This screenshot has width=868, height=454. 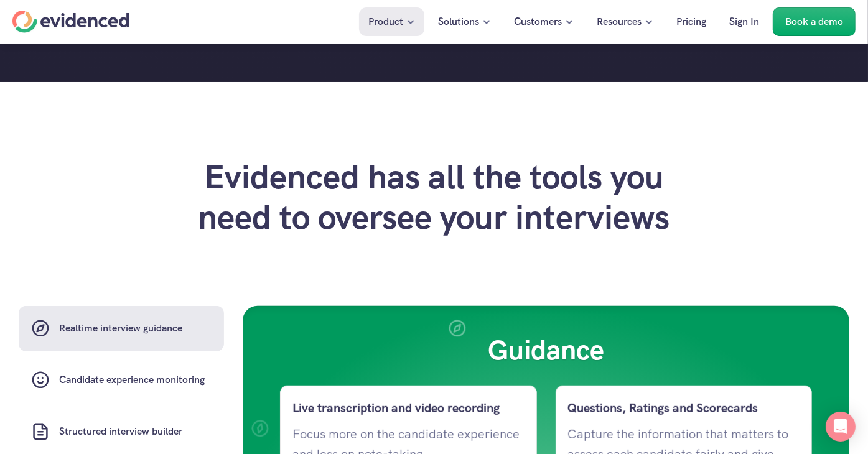 I want to click on a: Sign In, so click(x=744, y=22).